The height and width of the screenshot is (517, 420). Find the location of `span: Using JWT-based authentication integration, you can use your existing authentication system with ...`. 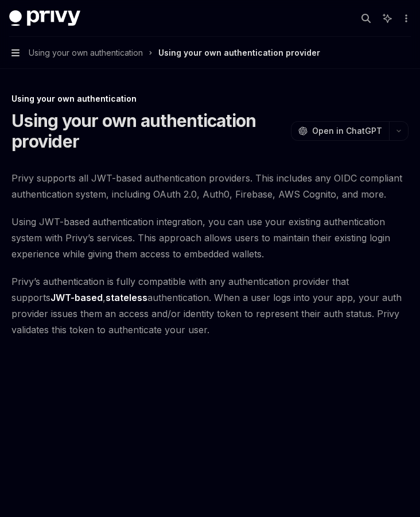

span: Using JWT-based authentication integration, you can use your existing authentication system with ... is located at coordinates (210, 238).